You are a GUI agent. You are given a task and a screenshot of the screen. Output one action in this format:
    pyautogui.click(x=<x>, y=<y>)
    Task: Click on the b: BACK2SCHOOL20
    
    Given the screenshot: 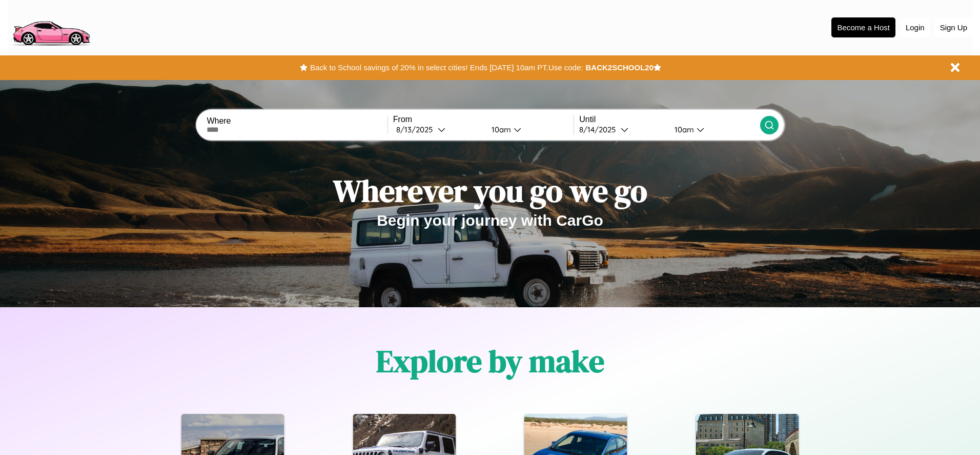 What is the action you would take?
    pyautogui.click(x=619, y=68)
    